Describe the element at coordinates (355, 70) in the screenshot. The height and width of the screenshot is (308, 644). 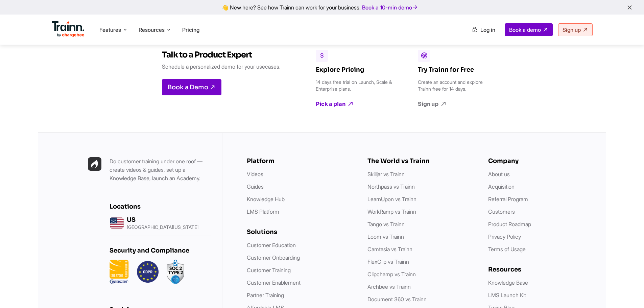
I see `h3: Explore Pricing` at that location.